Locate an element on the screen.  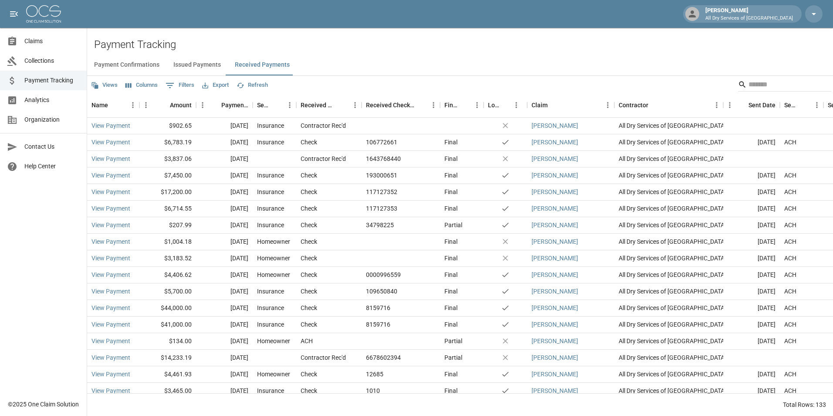
div: Name is located at coordinates (100, 105).